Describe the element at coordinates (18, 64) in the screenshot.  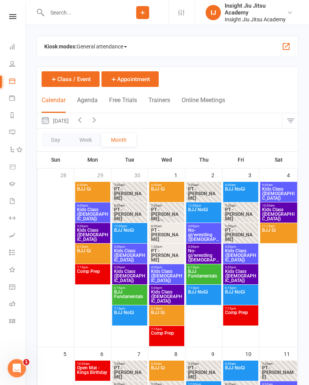
I see `a: People` at that location.